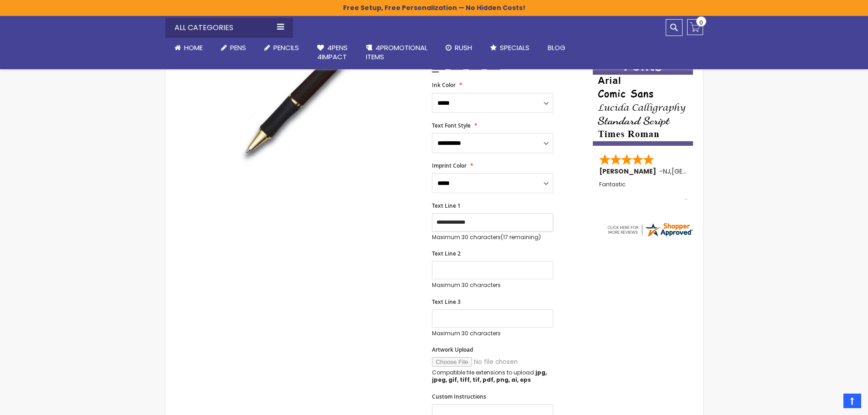 The width and height of the screenshot is (868, 415). What do you see at coordinates (458, 48) in the screenshot?
I see `a: Rush` at bounding box center [458, 48].